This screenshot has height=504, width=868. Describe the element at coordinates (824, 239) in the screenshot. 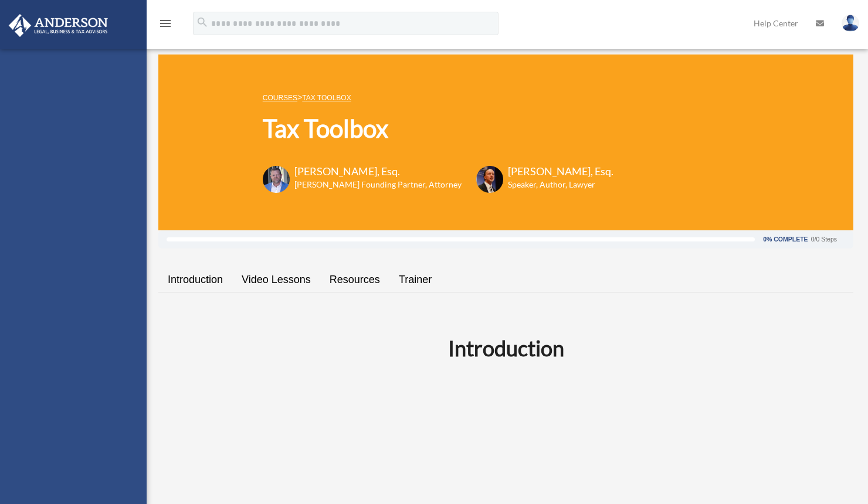

I see `div: 0/0 Steps` at that location.